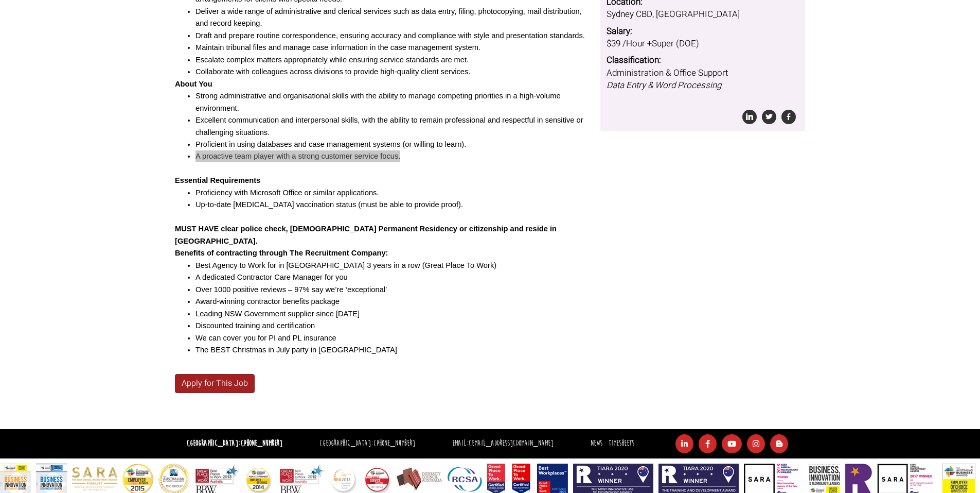  I want to click on b: Essential Requirements, so click(218, 180).